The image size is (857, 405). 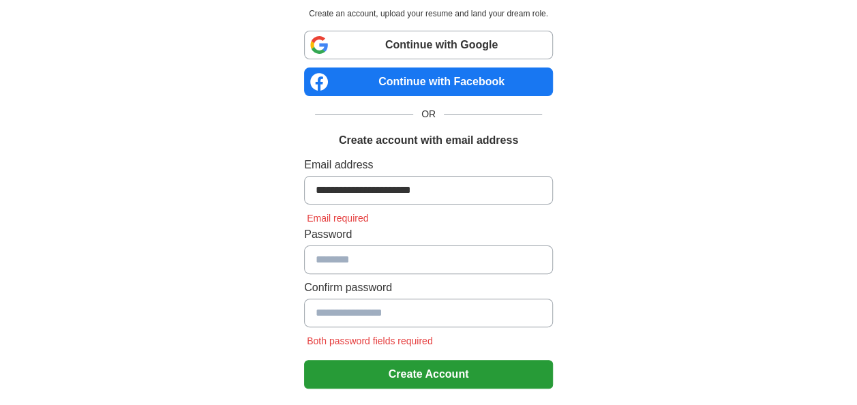 What do you see at coordinates (428, 14) in the screenshot?
I see `p: Create an account, upload your resume and land your dream role.` at bounding box center [428, 14].